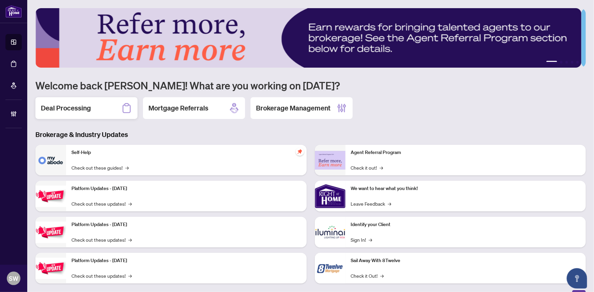 The height and width of the screenshot is (292, 594). I want to click on img: We want to hear what you think!, so click(330, 196).